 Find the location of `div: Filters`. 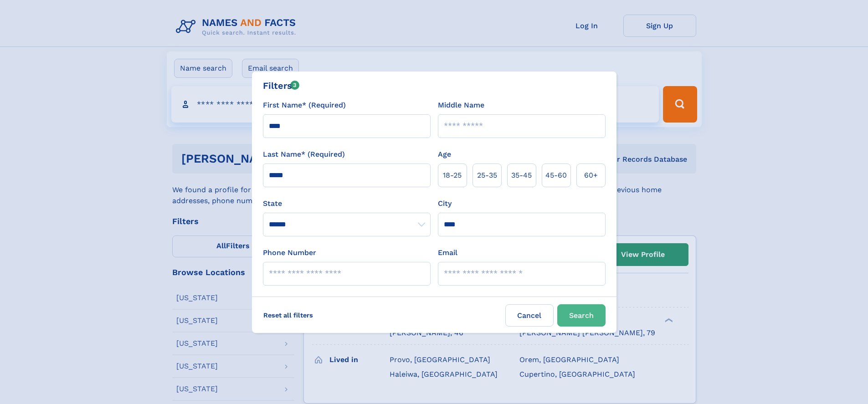

div: Filters is located at coordinates (281, 85).